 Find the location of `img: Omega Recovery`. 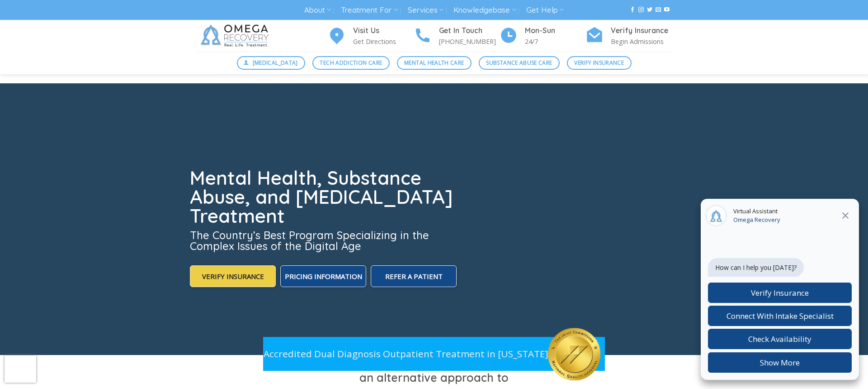

img: Omega Recovery is located at coordinates (236, 36).